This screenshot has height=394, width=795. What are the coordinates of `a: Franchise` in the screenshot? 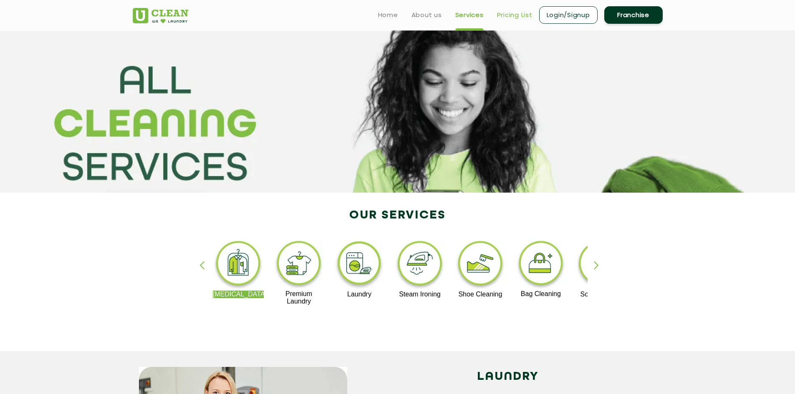 It's located at (633, 15).